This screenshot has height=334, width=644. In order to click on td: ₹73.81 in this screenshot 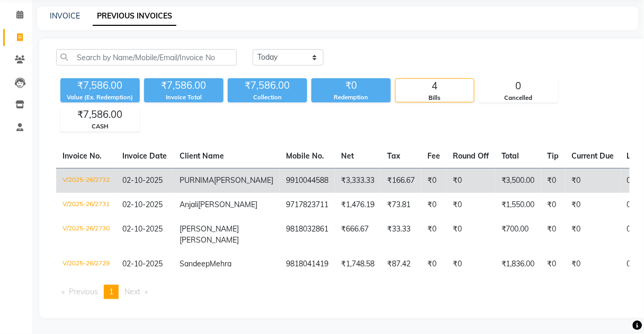, I will do `click(401, 205)`.